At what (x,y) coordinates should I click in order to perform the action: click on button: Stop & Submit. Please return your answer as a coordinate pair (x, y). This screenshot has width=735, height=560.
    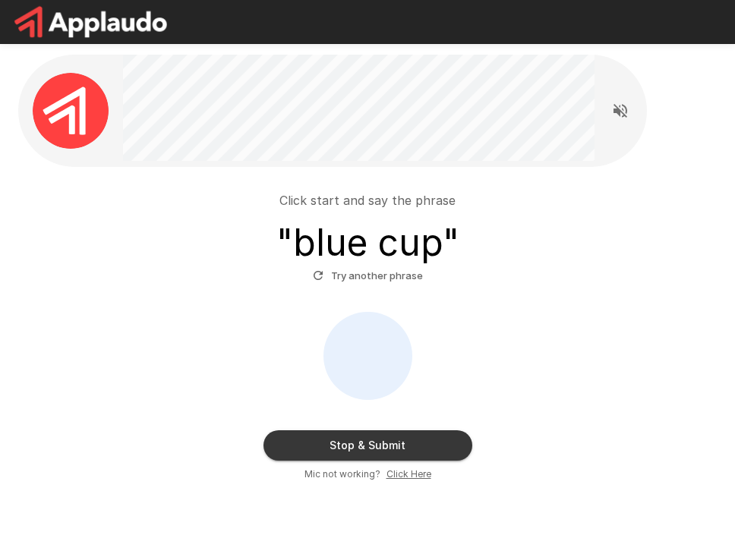
    Looking at the image, I should click on (368, 446).